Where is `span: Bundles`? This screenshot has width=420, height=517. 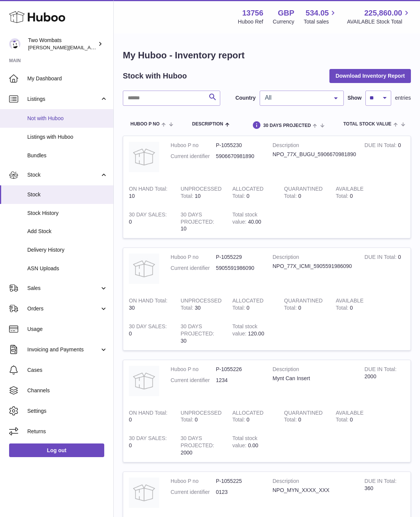
span: Bundles is located at coordinates (67, 155).